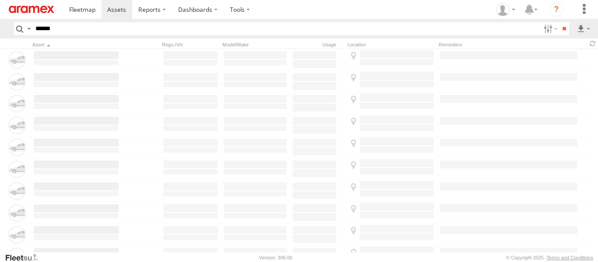 The width and height of the screenshot is (598, 262). Describe the element at coordinates (391, 45) in the screenshot. I see `div: Location` at that location.